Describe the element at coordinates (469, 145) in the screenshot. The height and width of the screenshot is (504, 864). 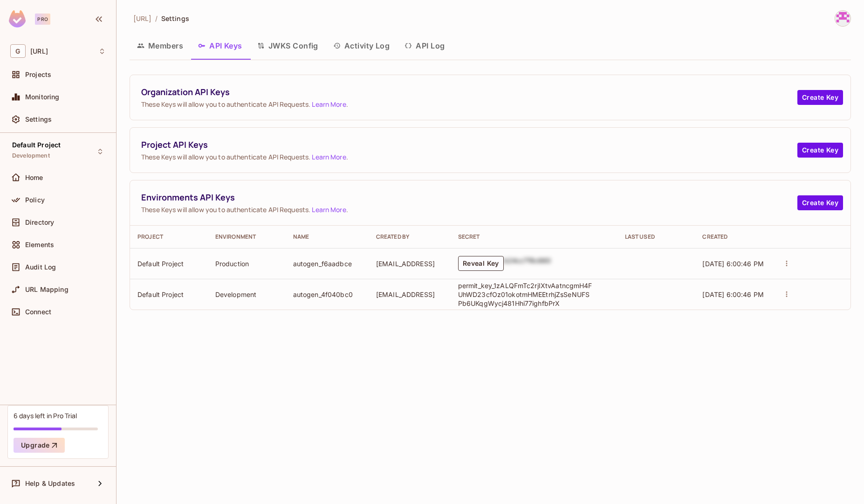
I see `span: Project API Keys` at that location.